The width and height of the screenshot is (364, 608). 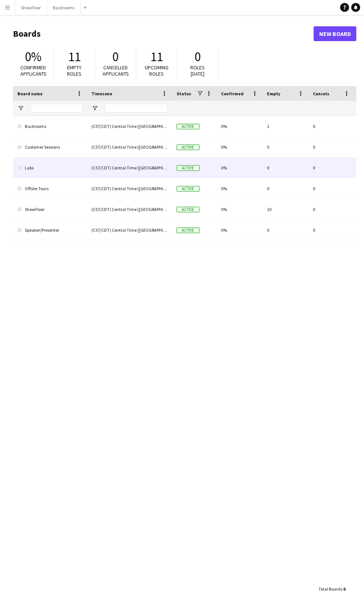 What do you see at coordinates (50, 147) in the screenshot?
I see `a: Customer Sessions` at bounding box center [50, 147].